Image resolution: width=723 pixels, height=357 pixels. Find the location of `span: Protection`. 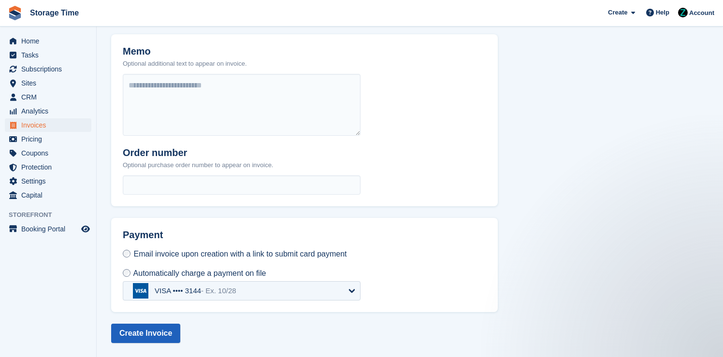

span: Protection is located at coordinates (50, 167).